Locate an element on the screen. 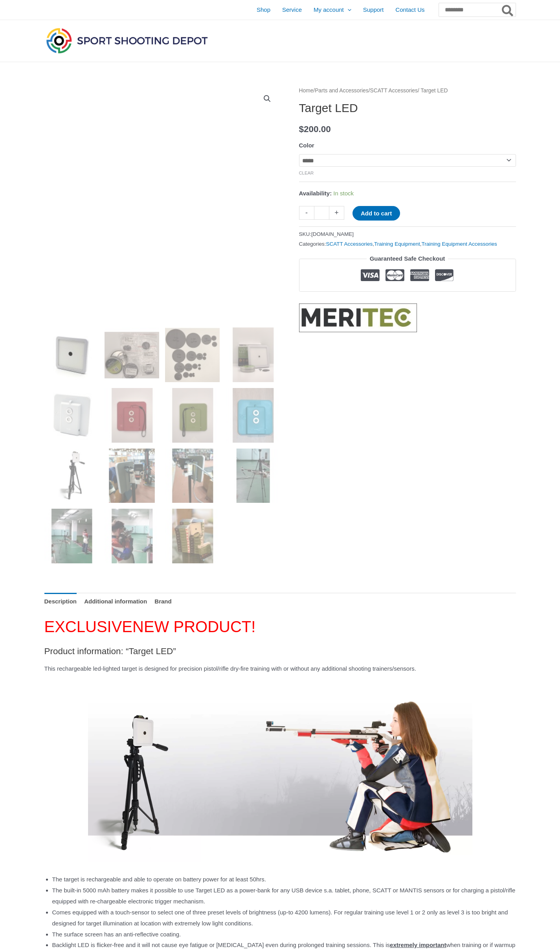  img: Target LED - Image 12 is located at coordinates (253, 475).